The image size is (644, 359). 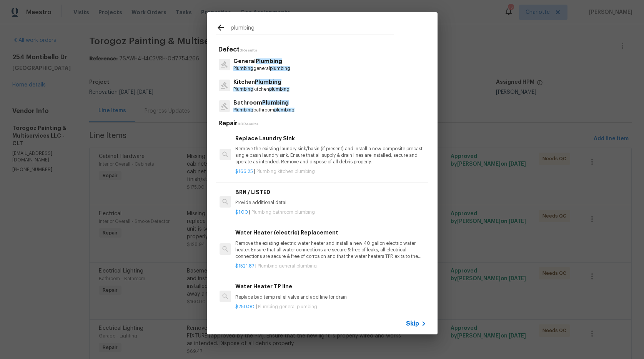 I want to click on span: 80 Results, so click(x=248, y=124).